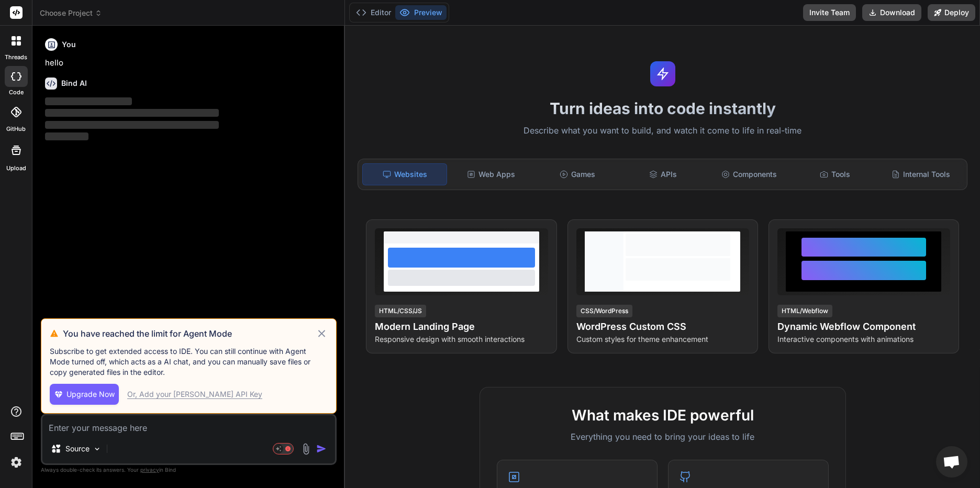 The height and width of the screenshot is (488, 980). Describe the element at coordinates (16, 92) in the screenshot. I see `label: code` at that location.